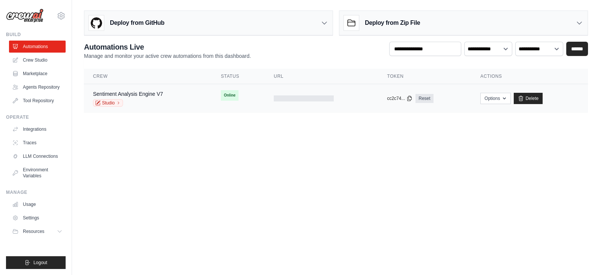  Describe the element at coordinates (400, 98) in the screenshot. I see `button: cc2c74...` at that location.